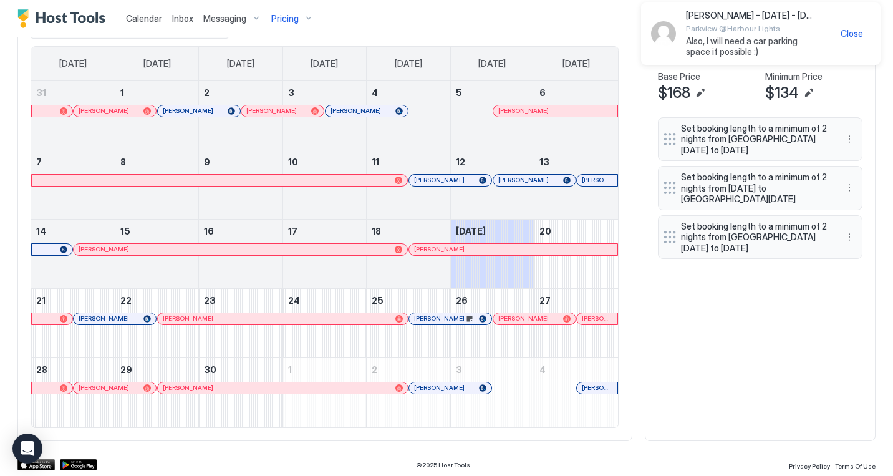 The height and width of the screenshot is (476, 893). I want to click on span: 25, so click(377, 300).